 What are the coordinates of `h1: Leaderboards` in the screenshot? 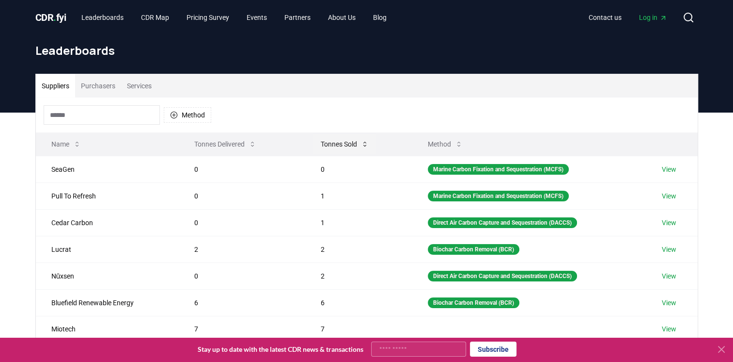 It's located at (367, 50).